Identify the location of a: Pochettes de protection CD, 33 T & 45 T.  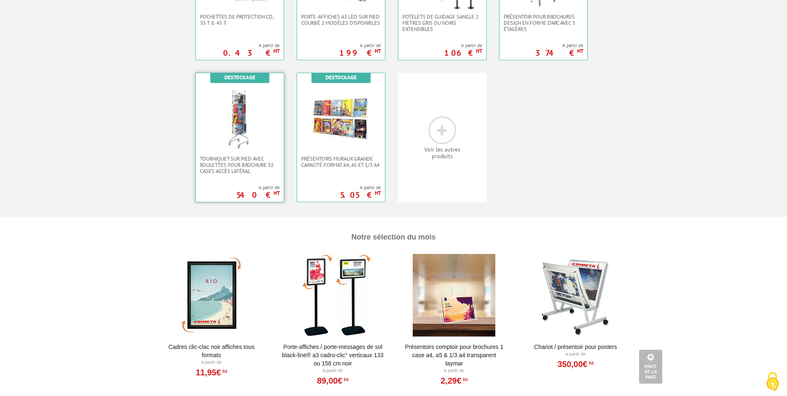
(240, 20).